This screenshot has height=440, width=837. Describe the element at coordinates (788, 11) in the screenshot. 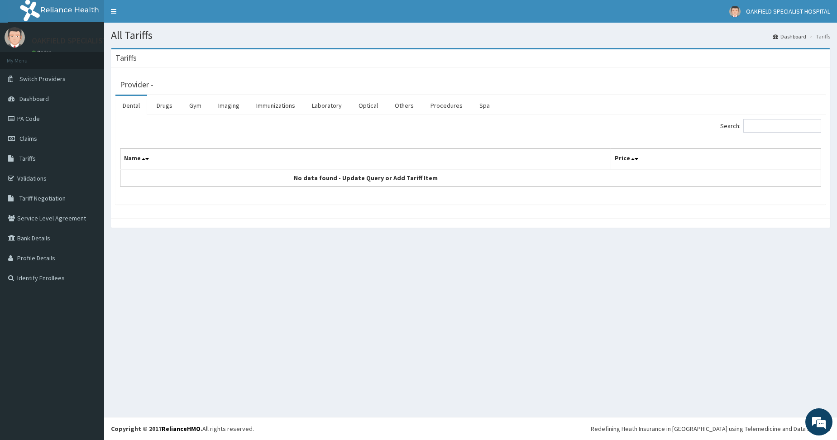

I see `span: OAKFIELD SPECIALIST HOSPITAL` at that location.